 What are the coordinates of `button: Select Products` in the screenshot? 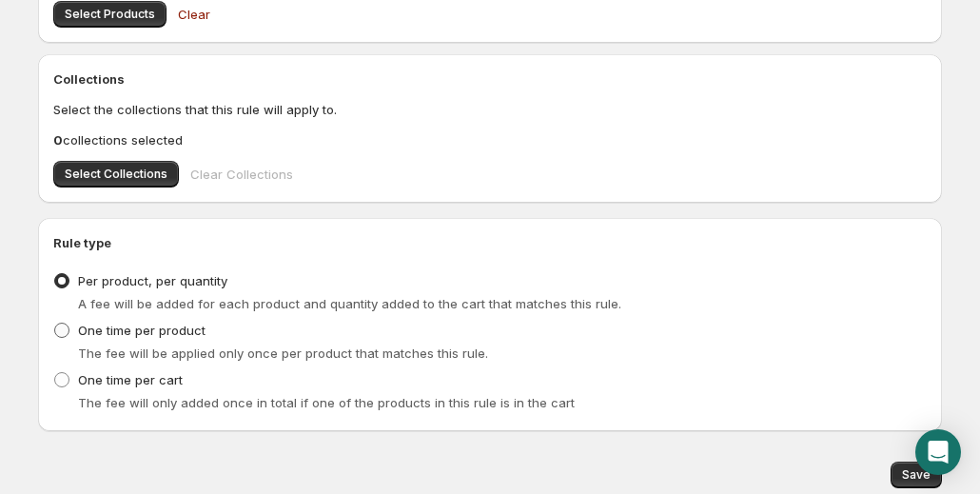 It's located at (110, 14).